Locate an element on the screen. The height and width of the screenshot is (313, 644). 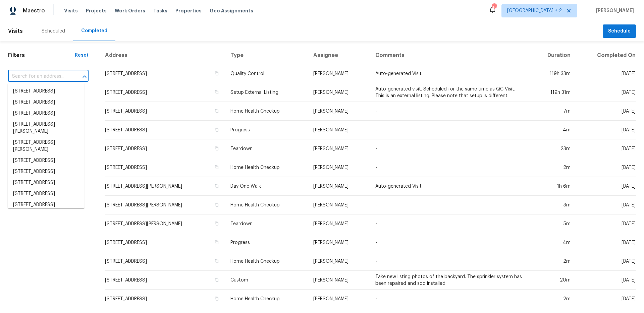
td: 119h 33m is located at coordinates (553, 73).